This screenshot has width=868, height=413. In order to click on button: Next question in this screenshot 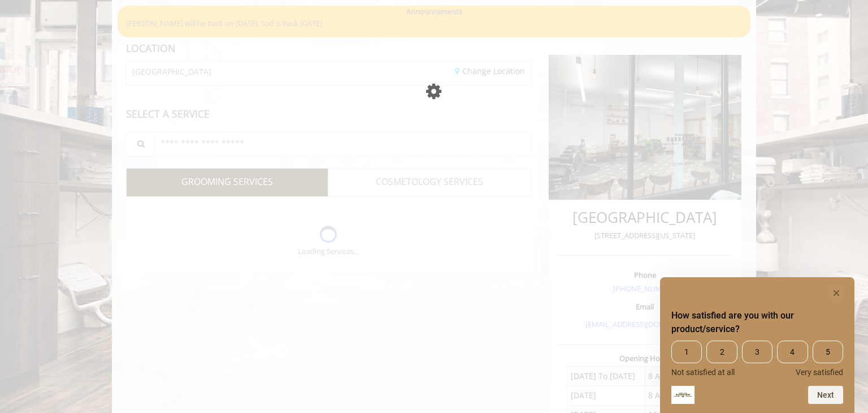, I will do `click(826, 395)`.